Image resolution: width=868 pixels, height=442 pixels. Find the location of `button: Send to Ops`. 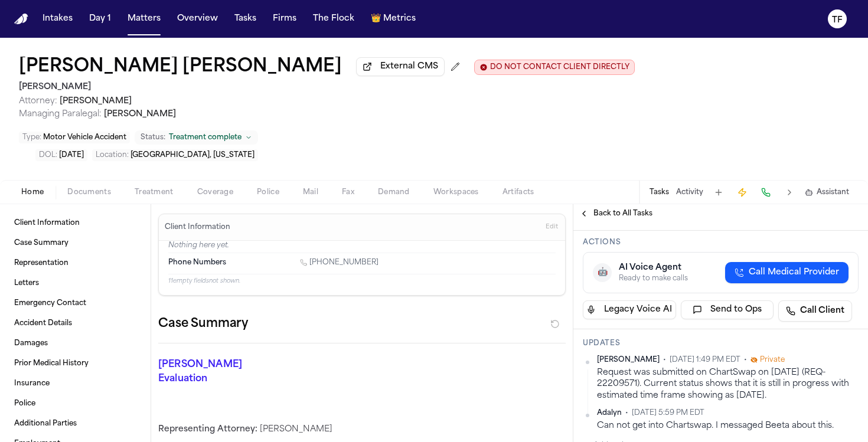

button: Send to Ops is located at coordinates (727, 310).